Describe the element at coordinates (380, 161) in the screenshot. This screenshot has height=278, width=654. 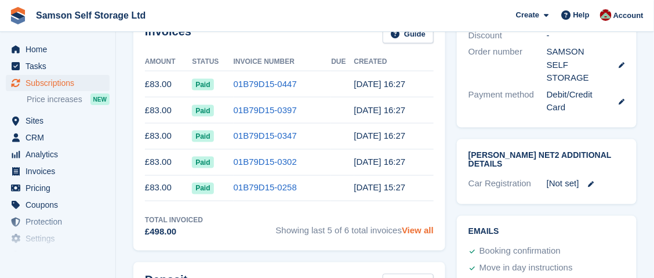
I see `time: 2025-04-12 15:27:30 UTC` at that location.